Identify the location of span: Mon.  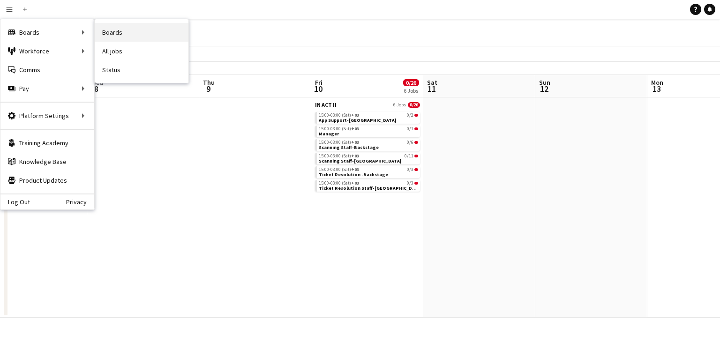
(657, 82).